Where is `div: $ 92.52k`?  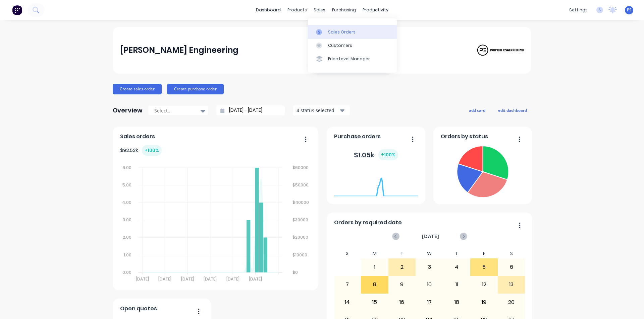
div: $ 92.52k is located at coordinates (141, 150).